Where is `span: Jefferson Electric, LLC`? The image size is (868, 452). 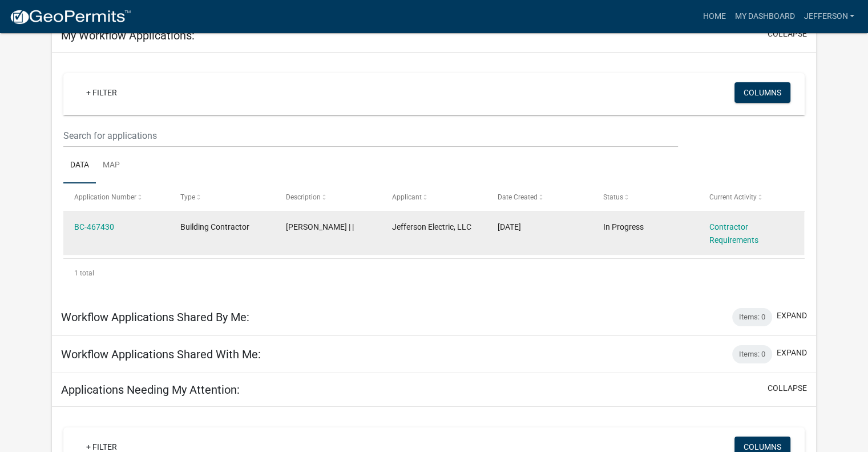
span: Jefferson Electric, LLC is located at coordinates (431, 227).